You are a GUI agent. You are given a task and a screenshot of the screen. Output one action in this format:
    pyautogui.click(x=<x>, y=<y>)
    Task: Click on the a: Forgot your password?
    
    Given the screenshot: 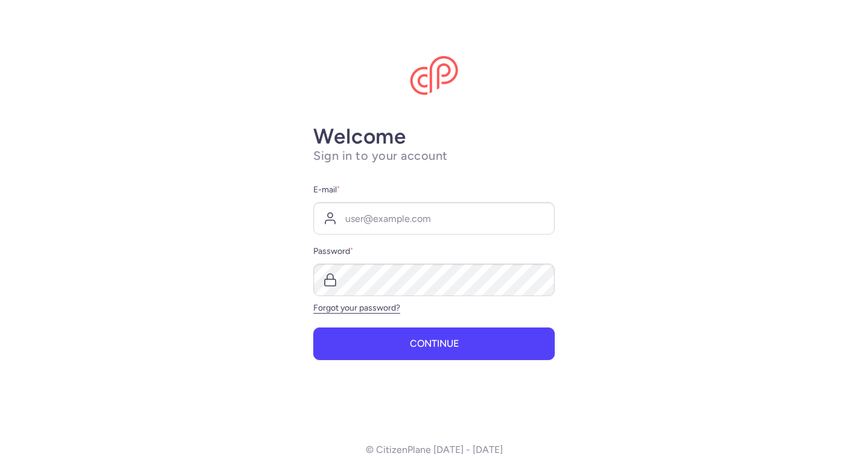 What is the action you would take?
    pyautogui.click(x=357, y=307)
    